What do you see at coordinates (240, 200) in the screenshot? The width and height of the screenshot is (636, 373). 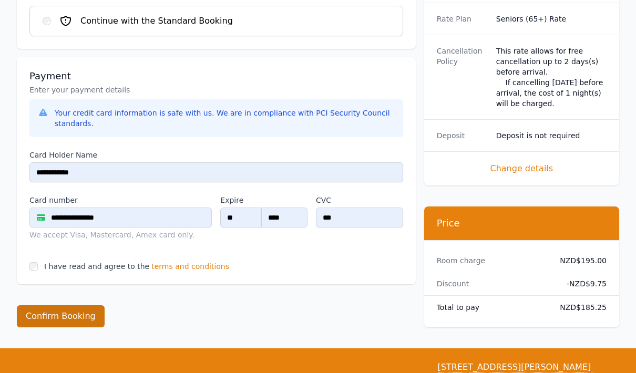 I see `label: Expire` at bounding box center [240, 200].